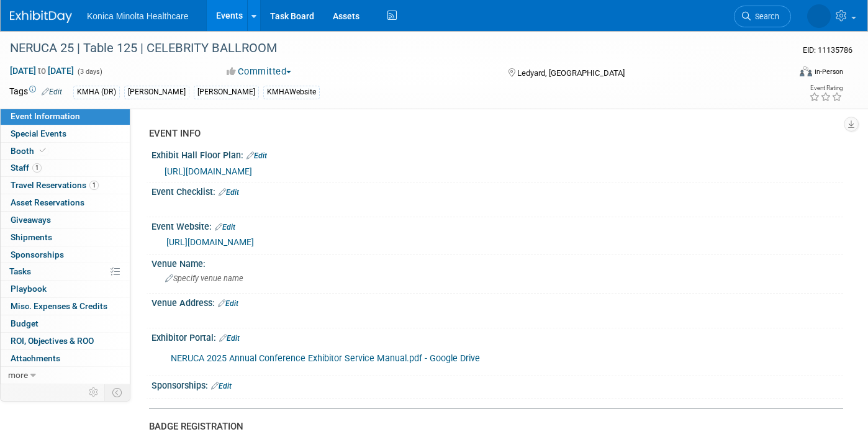 This screenshot has height=437, width=868. I want to click on a: ROI, Objectives & ROO, so click(65, 341).